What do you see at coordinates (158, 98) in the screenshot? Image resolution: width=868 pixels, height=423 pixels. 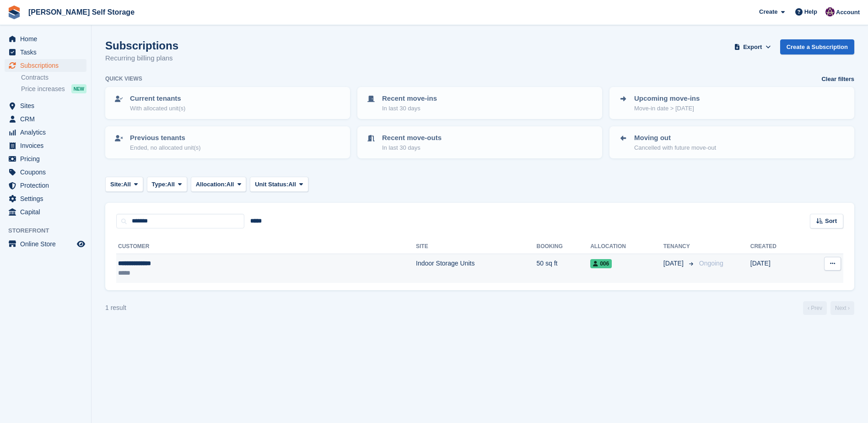 I see `p: Current tenants` at bounding box center [158, 98].